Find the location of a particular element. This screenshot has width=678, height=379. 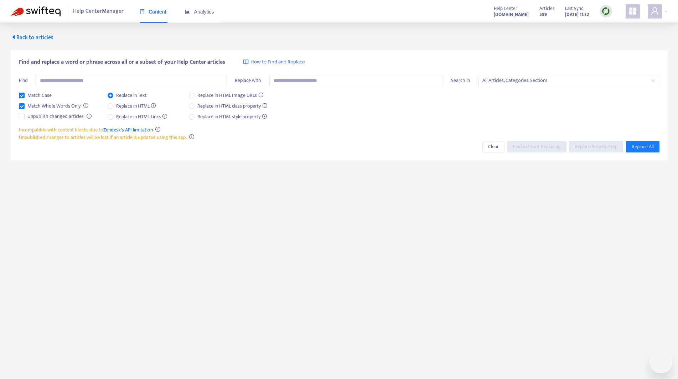

img: image-link is located at coordinates (246, 62).